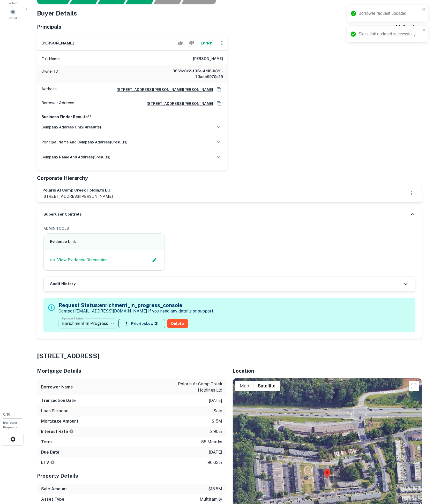  What do you see at coordinates (390, 13) in the screenshot?
I see `div: Borrower request updated` at bounding box center [390, 13].